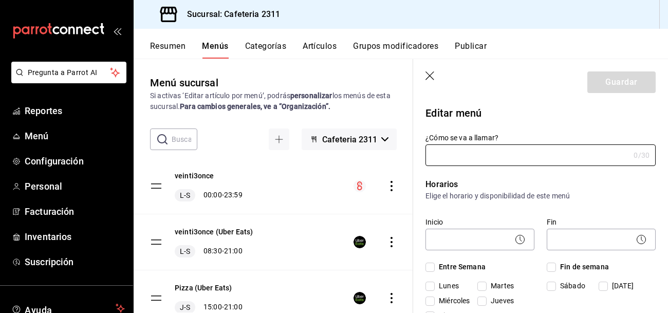 The image size is (668, 313). What do you see at coordinates (74, 261) in the screenshot?
I see `span: Suscripción` at bounding box center [74, 261].